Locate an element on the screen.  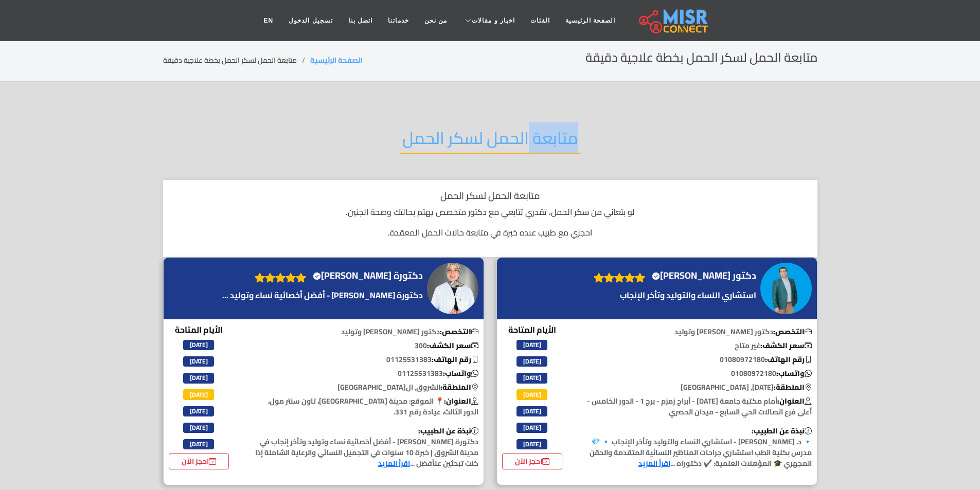
img: دكتورة دينا حافظ is located at coordinates (453, 289).